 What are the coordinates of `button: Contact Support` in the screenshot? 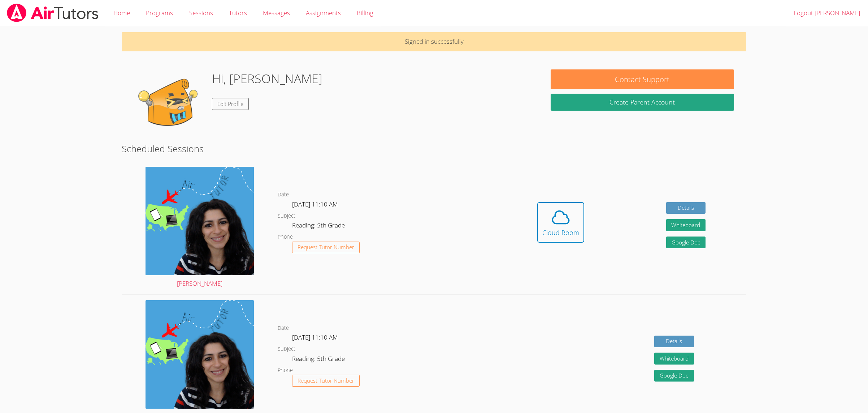 It's located at (643, 79).